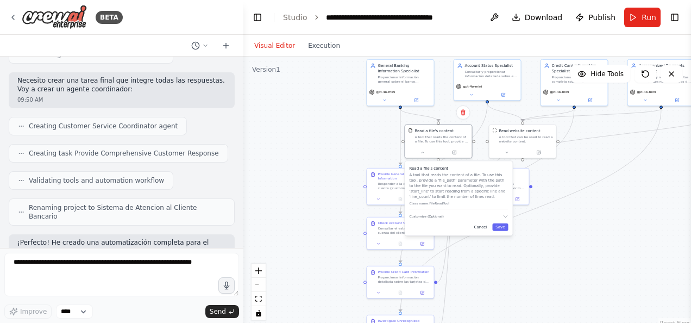 This screenshot has width=691, height=323. Describe the element at coordinates (401, 282) in the screenshot. I see `div: Provide Credit Card InformationProporcionar información detallada sobre las tarjetas de crédito d...` at that location.